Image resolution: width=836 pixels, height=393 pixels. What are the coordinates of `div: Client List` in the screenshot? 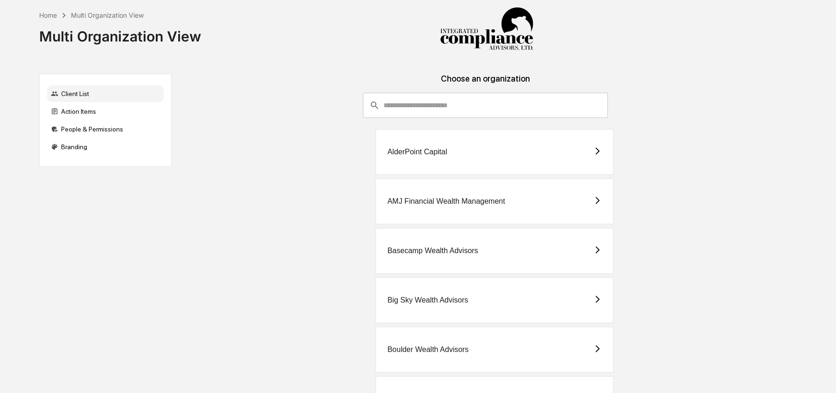 It's located at (105, 94).